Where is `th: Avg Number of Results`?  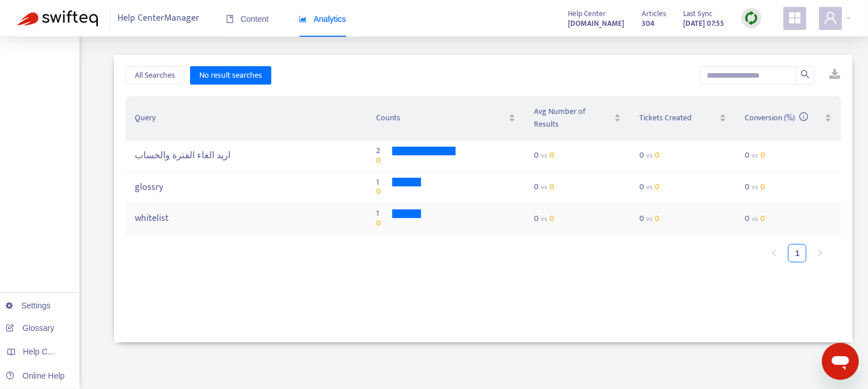 th: Avg Number of Results is located at coordinates (577, 118).